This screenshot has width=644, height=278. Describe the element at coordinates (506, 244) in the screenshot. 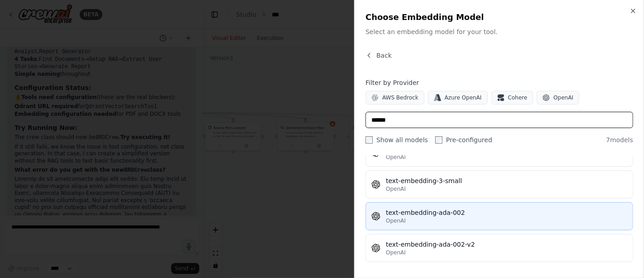

I see `div: text-embedding-ada-002-v2` at that location.